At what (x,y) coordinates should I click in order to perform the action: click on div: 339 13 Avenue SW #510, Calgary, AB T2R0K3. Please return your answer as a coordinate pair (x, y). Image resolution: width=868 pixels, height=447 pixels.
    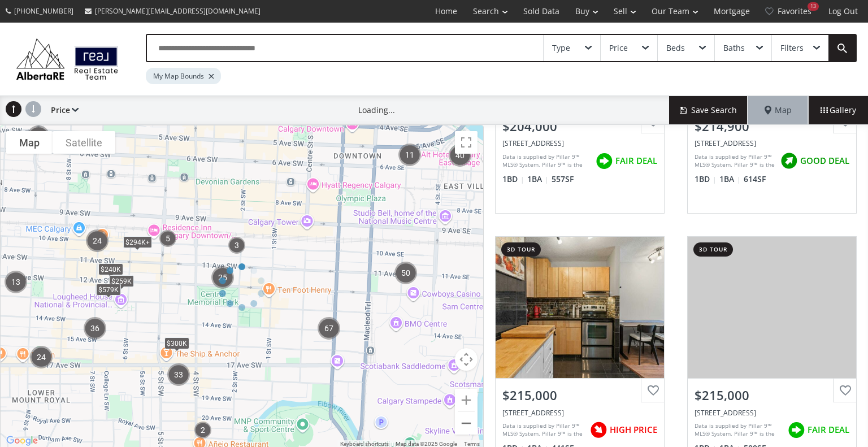
    Looking at the image, I should click on (772, 413).